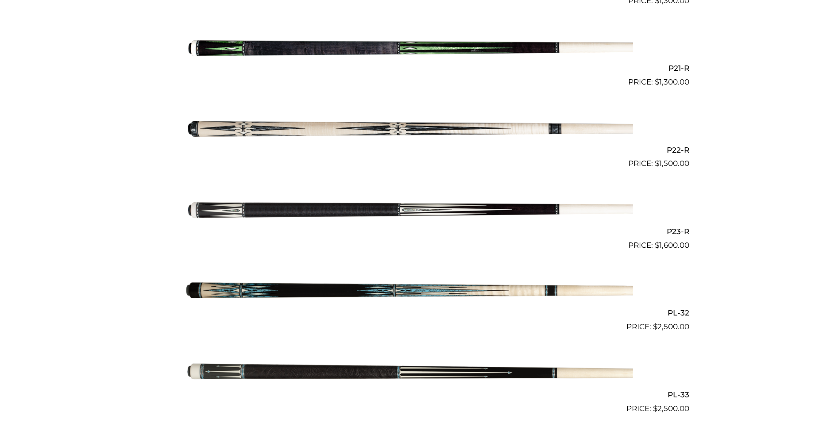  Describe the element at coordinates (409, 212) in the screenshot. I see `a: P23-R $1,600.00` at that location.